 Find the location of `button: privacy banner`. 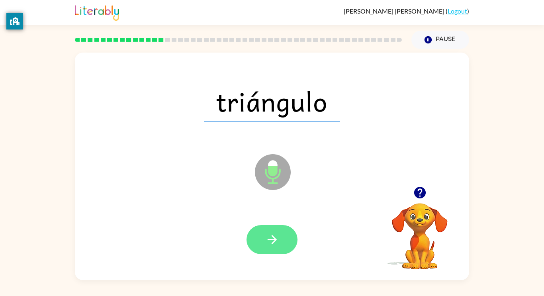

button: privacy banner is located at coordinates (15, 21).